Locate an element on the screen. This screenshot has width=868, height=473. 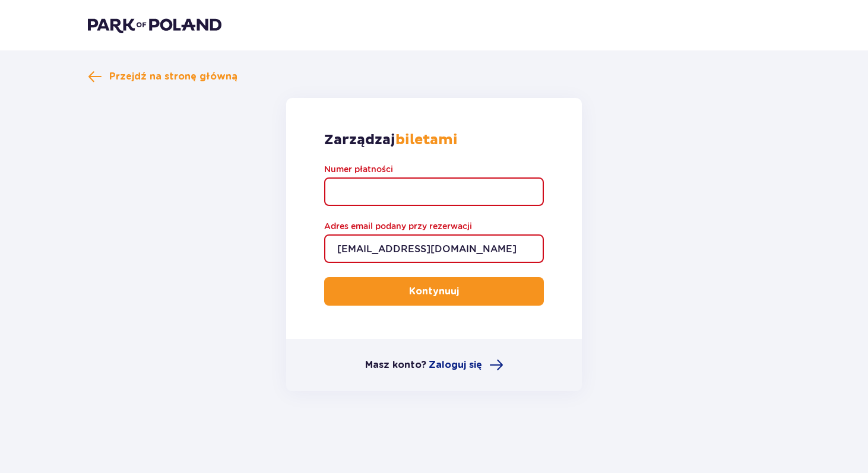
p: Zarządzaj is located at coordinates (391, 140).